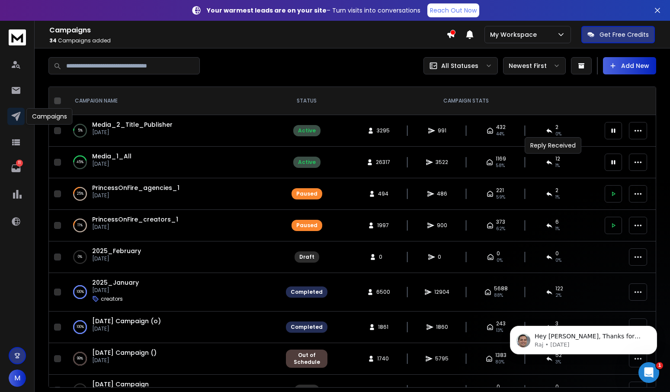 The height and width of the screenshot is (392, 670). Describe the element at coordinates (135, 219) in the screenshot. I see `a: PrincessOnFire_creators_1` at that location.